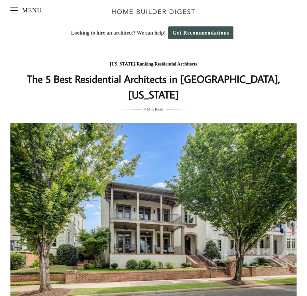  I want to click on span: 4 Min Read, so click(153, 109).